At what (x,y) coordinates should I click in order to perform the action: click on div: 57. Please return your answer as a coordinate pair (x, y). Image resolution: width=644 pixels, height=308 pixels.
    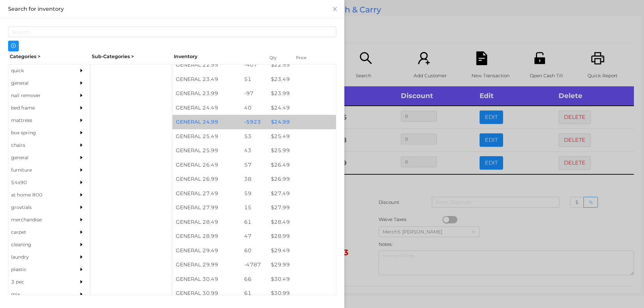
    Looking at the image, I should click on (254, 165).